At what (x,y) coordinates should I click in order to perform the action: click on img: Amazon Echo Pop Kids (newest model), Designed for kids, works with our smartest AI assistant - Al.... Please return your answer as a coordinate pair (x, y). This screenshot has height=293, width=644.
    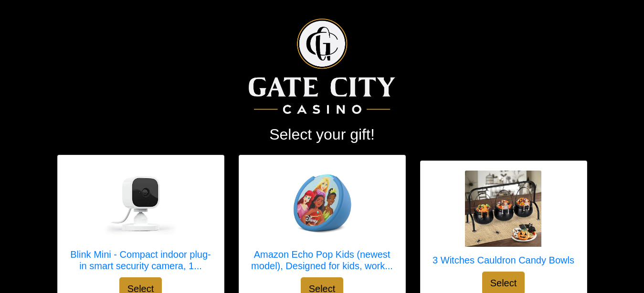
    Looking at the image, I should click on (322, 203).